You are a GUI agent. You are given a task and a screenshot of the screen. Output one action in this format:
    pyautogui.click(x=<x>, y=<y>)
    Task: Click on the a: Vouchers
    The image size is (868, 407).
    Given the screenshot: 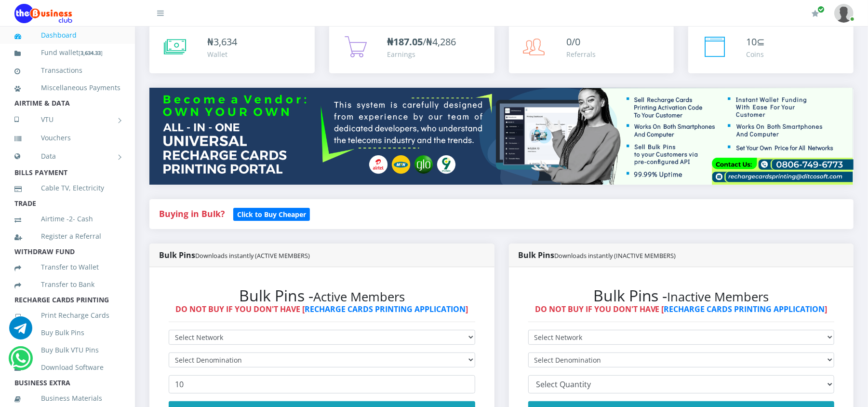 What is the action you would take?
    pyautogui.click(x=67, y=138)
    